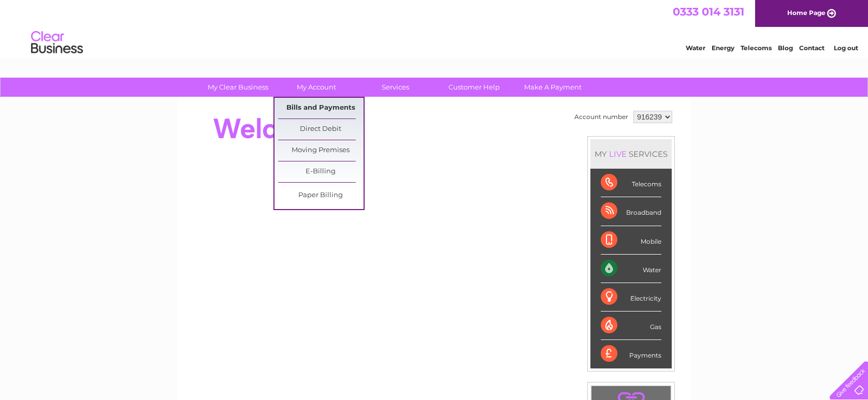 The image size is (868, 400). I want to click on a: Bills and Payments, so click(321, 108).